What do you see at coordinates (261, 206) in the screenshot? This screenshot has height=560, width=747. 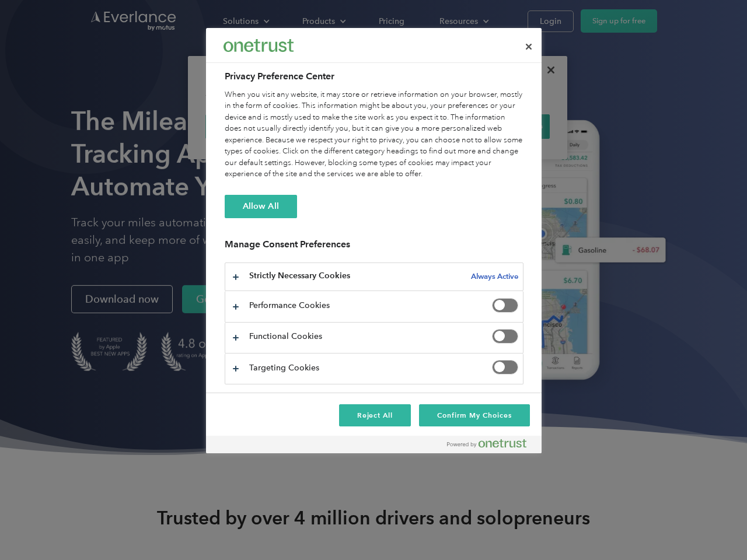 I see `button: Allow All` at bounding box center [261, 206].